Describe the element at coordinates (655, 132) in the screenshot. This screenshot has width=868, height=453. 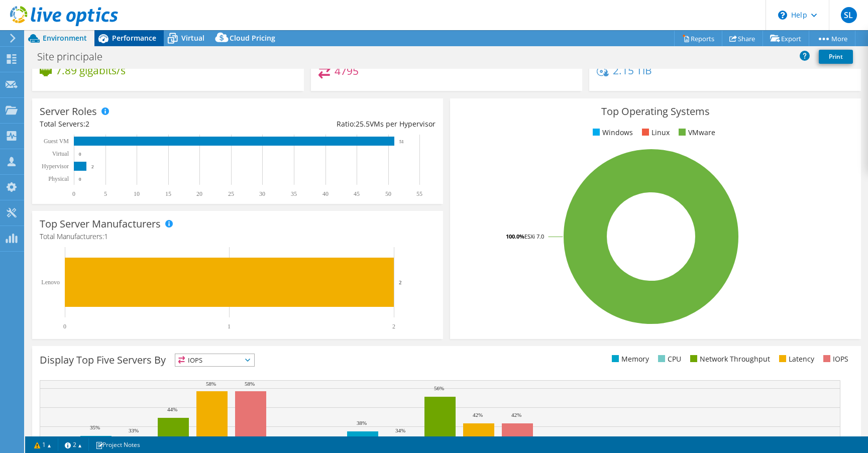
I see `li: Linux` at that location.